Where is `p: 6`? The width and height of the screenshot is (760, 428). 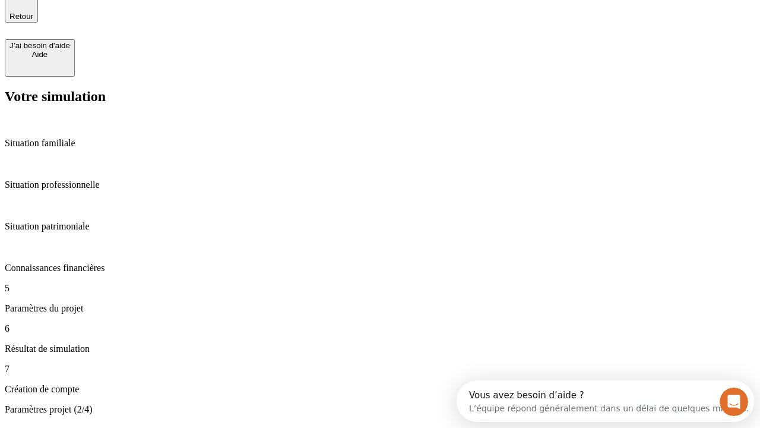
p: 6 is located at coordinates (380, 329).